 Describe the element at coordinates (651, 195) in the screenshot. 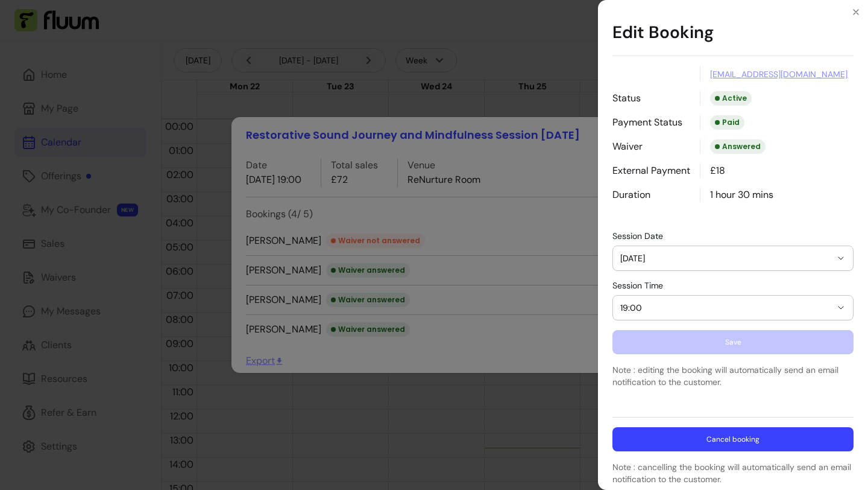

I see `p: Duration` at that location.